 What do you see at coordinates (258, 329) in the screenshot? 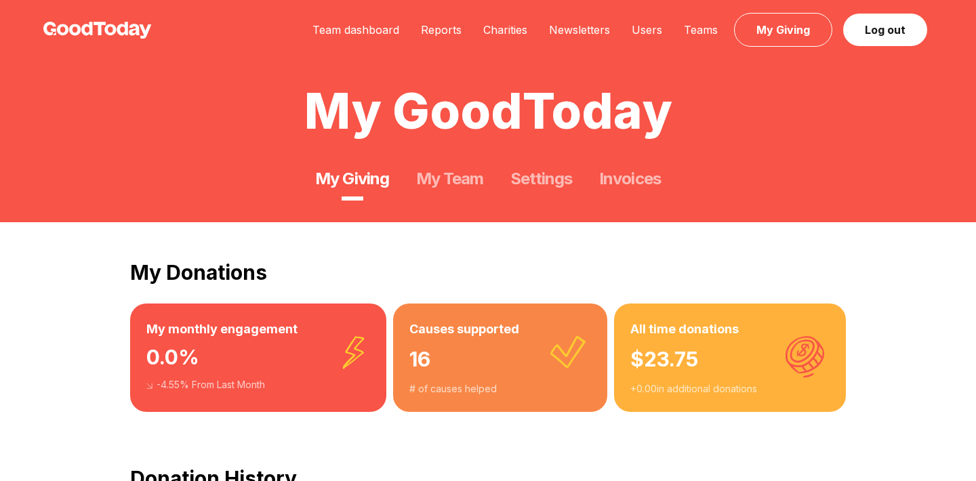
I see `h3: My monthly engagement` at bounding box center [258, 329].